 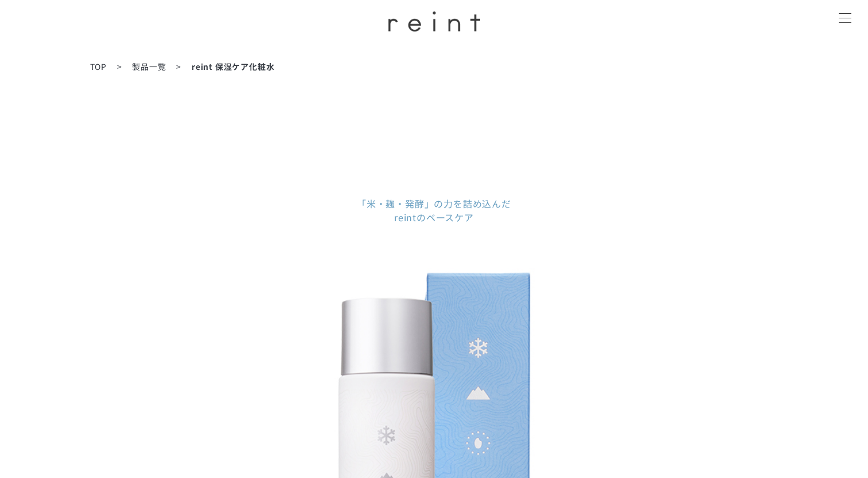 What do you see at coordinates (98, 67) in the screenshot?
I see `a: TOP` at bounding box center [98, 67].